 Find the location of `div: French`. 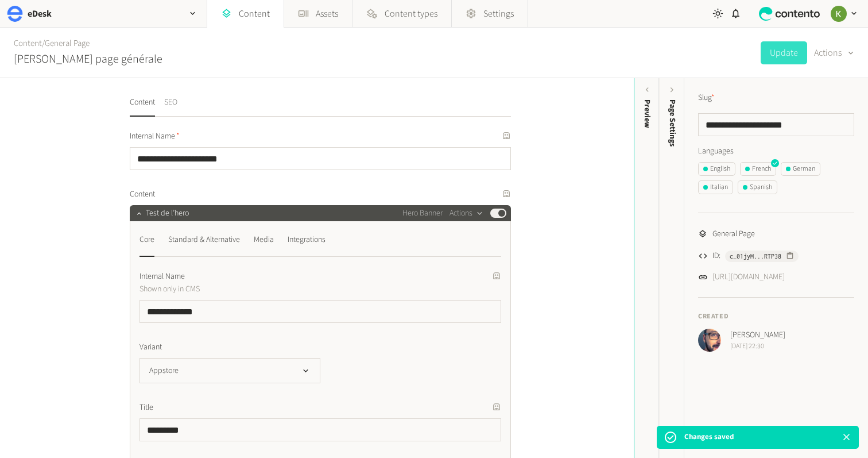

div: French is located at coordinates (758, 169).